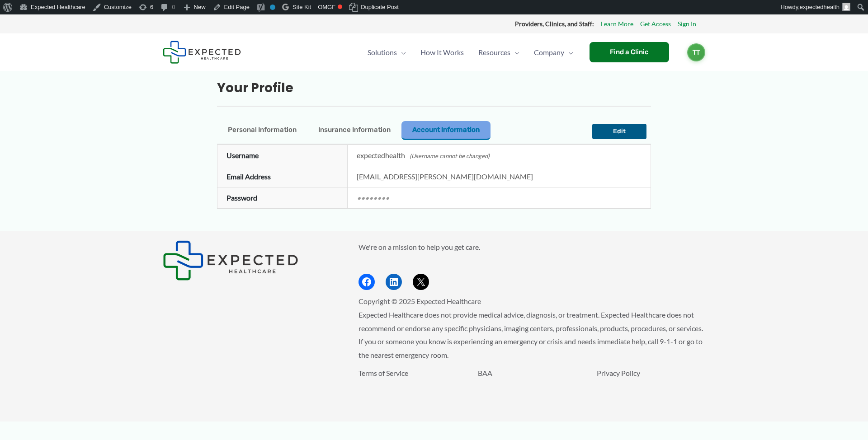 The width and height of the screenshot is (868, 440). I want to click on a: TT, so click(696, 52).